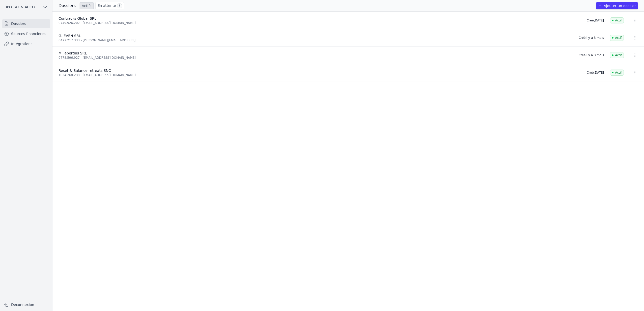 Image resolution: width=644 pixels, height=311 pixels. I want to click on button: BPO TAX & ACCOUNTANCY SRL, so click(26, 7).